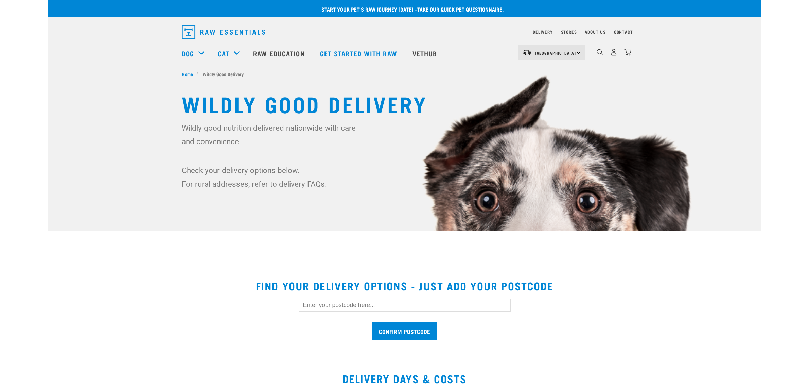  I want to click on span: Home, so click(187, 74).